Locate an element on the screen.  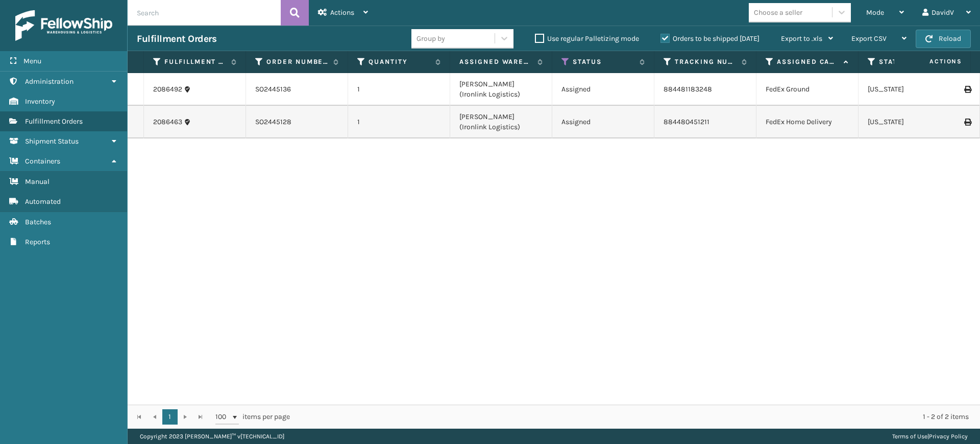
a: 884480451211 is located at coordinates (686, 121).